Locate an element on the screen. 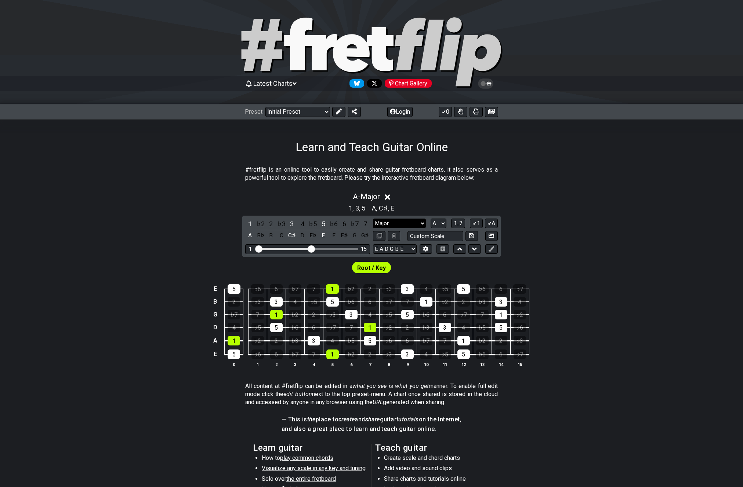 Image resolution: width=743 pixels, height=487 pixels. div: 15 is located at coordinates (364, 249).